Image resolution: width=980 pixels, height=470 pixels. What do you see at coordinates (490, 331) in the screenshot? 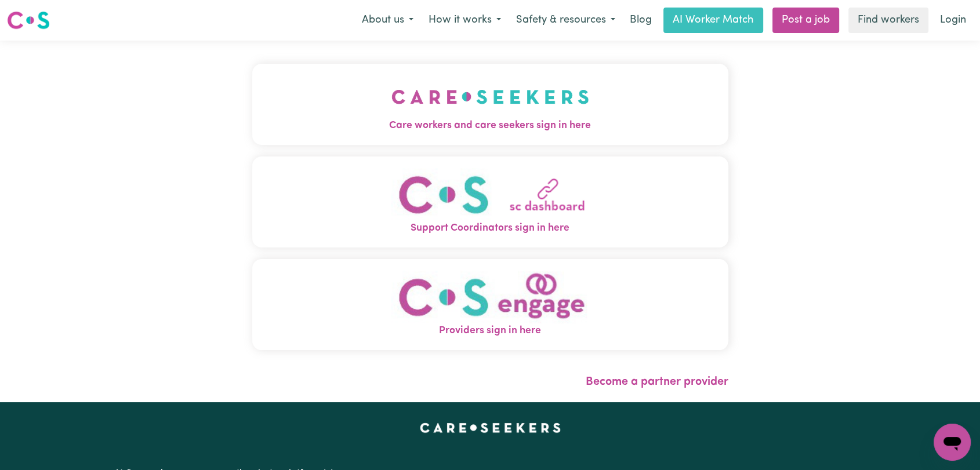
I see `span: Providers sign in here` at bounding box center [490, 331].